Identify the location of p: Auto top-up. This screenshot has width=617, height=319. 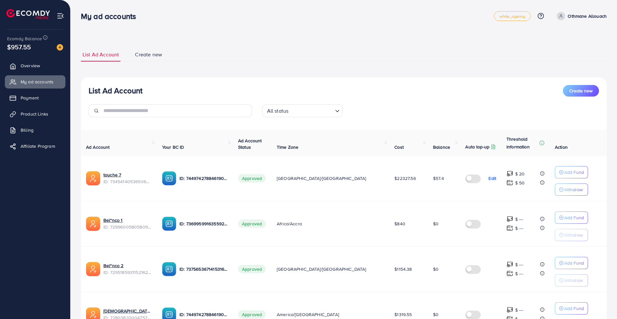
(477, 147).